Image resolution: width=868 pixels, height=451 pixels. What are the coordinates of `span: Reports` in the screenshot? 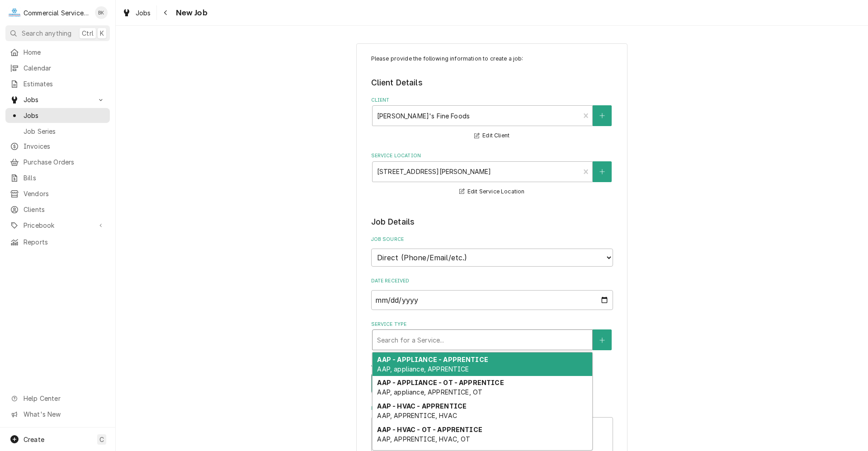 It's located at (64, 242).